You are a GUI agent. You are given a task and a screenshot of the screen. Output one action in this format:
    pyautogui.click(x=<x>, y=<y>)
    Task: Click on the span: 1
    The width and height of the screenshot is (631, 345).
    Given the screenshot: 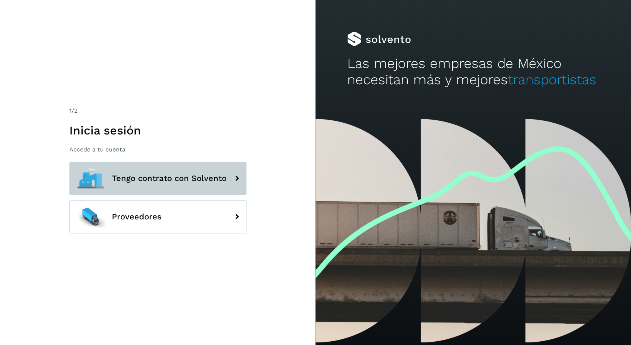 What is the action you would take?
    pyautogui.click(x=70, y=110)
    